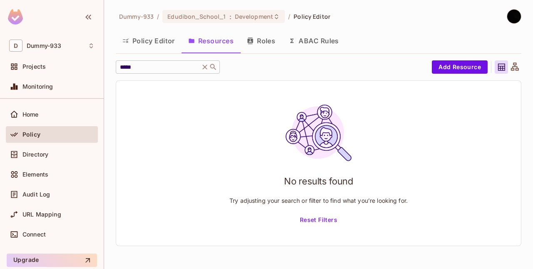 This screenshot has width=533, height=269. Describe the element at coordinates (38, 87) in the screenshot. I see `span: Monitoring` at that location.